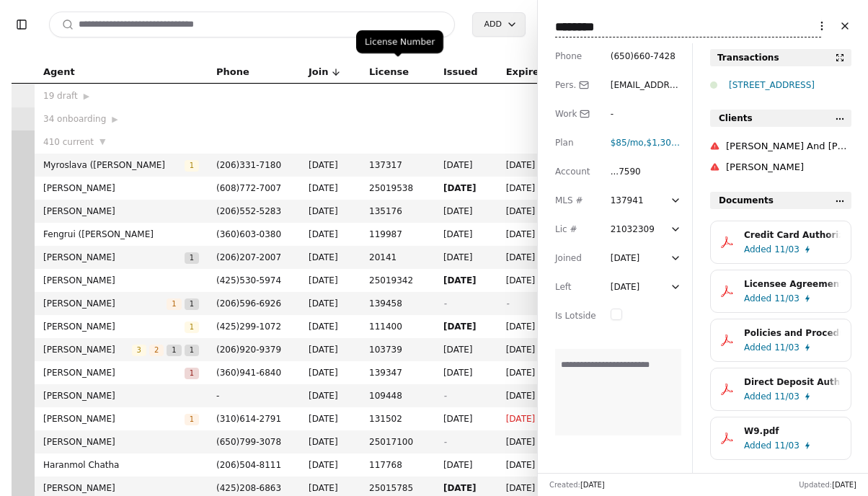 Image resolution: width=868 pixels, height=496 pixels. What do you see at coordinates (397, 165) in the screenshot?
I see `span: 137317` at bounding box center [397, 165].